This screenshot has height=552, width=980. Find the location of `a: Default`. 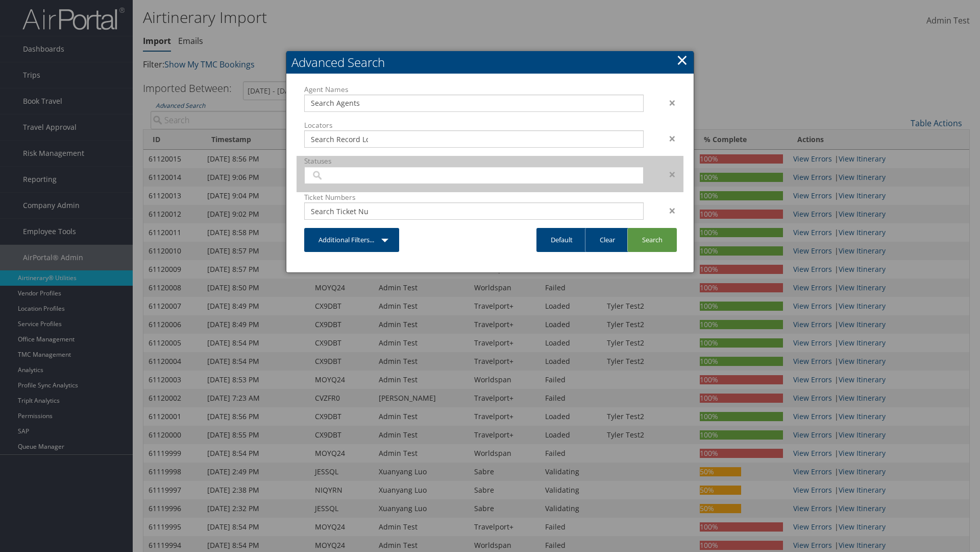

a: Default is located at coordinates (562, 240).